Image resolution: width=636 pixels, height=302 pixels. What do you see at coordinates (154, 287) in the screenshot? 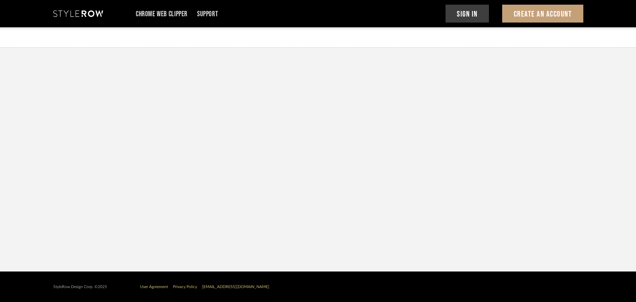
I see `a: User Agreement` at bounding box center [154, 287].